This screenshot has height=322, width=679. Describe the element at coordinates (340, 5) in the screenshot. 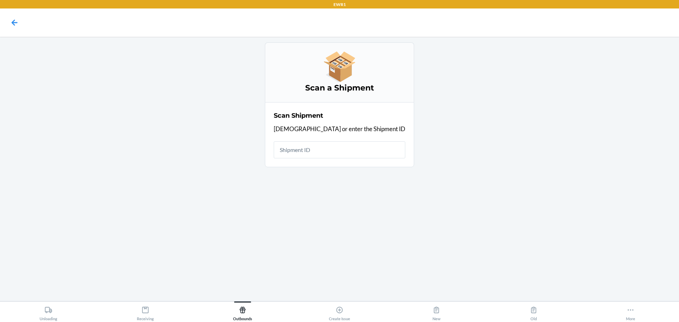

I see `p: EWR1` at that location.